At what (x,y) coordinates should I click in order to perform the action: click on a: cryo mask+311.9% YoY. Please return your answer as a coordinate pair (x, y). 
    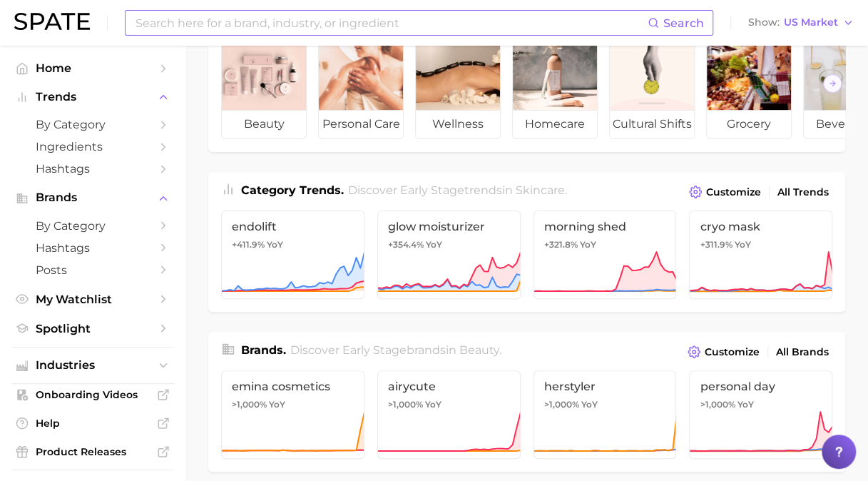
    Looking at the image, I should click on (760, 255).